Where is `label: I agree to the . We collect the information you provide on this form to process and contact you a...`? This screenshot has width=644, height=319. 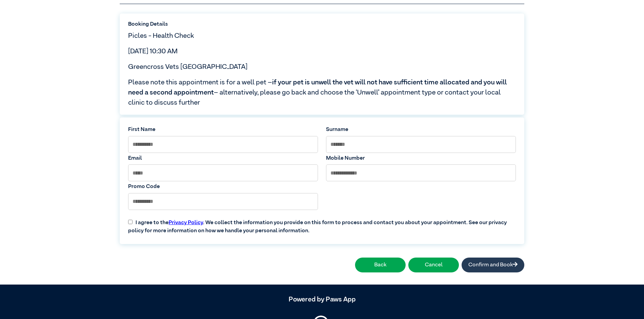
label: I agree to the . We collect the information you provide on this form to process and contact you a... is located at coordinates (322, 224).